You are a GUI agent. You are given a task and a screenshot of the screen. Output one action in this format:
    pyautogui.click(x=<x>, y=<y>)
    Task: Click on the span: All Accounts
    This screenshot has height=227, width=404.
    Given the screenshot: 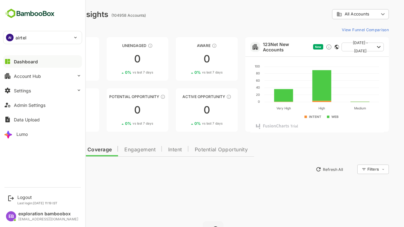 What is the action you would take?
    pyautogui.click(x=335, y=14)
    